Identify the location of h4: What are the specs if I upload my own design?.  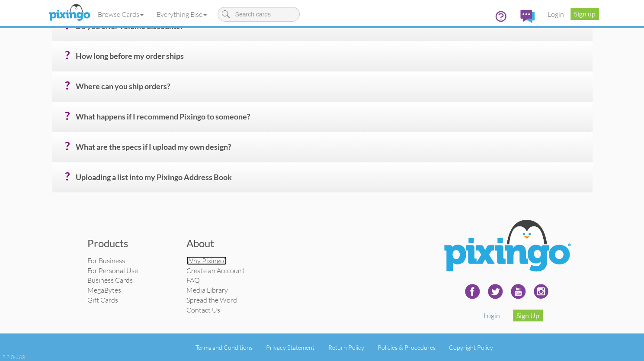
(331, 150).